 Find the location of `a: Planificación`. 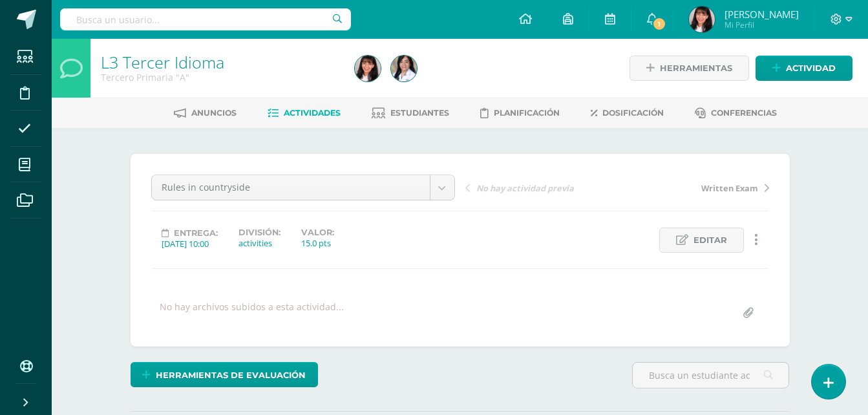

a: Planificación is located at coordinates (520, 113).